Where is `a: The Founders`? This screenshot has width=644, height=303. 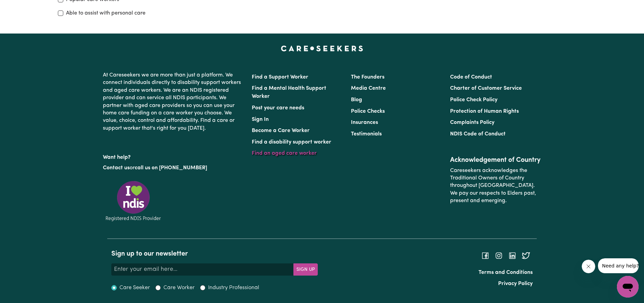
a: The Founders is located at coordinates (368, 77).